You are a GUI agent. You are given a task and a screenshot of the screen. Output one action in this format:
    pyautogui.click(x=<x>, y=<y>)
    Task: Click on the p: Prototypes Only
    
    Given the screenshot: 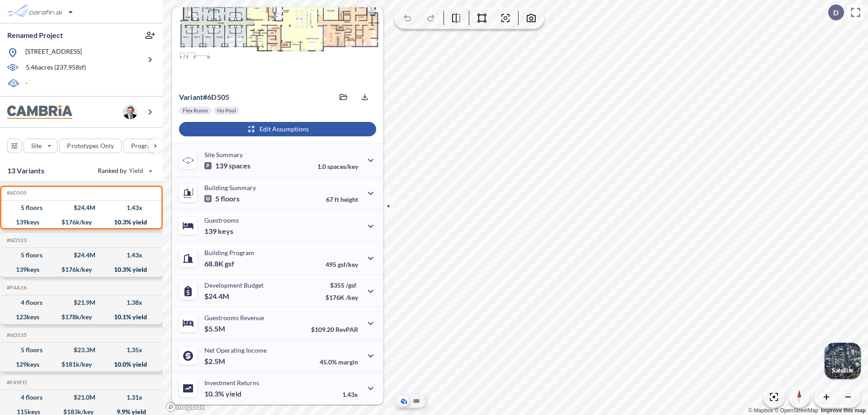 What is the action you would take?
    pyautogui.click(x=90, y=146)
    